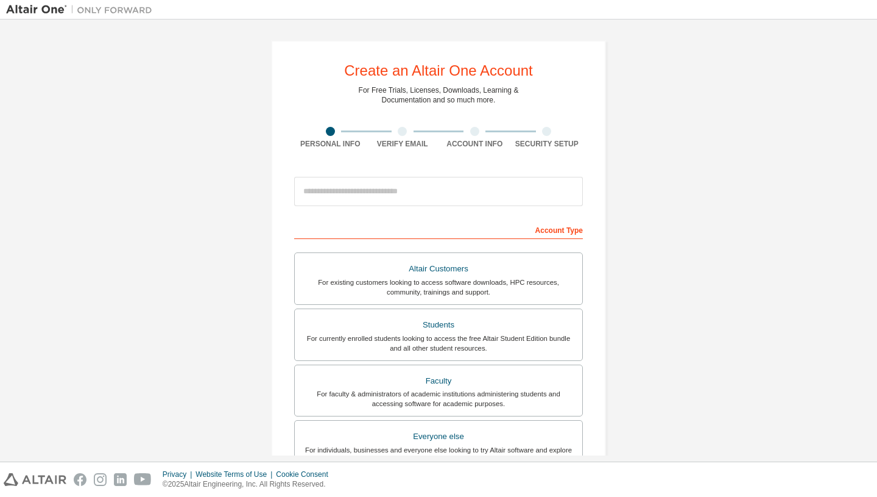  I want to click on div: Create an Altair One Account, so click(439, 71).